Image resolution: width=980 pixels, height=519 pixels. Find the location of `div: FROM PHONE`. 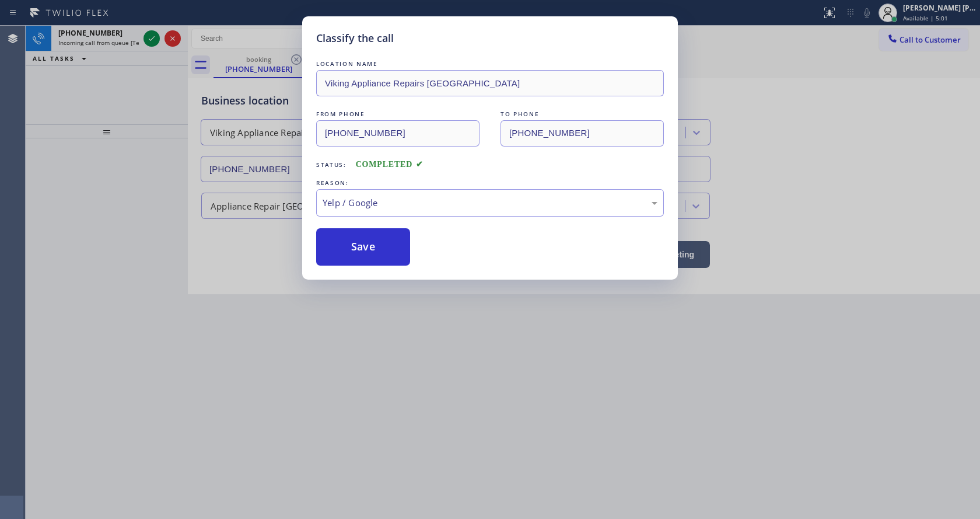

div: FROM PHONE is located at coordinates (398, 114).